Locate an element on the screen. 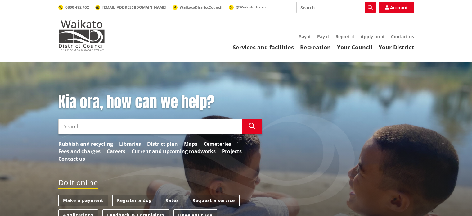  a: Make a payment is located at coordinates (83, 200).